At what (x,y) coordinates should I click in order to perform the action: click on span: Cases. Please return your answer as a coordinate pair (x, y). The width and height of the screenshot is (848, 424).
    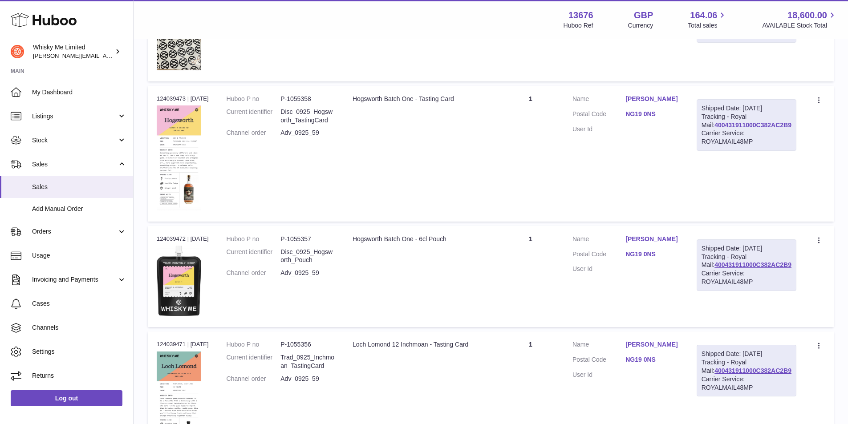
    Looking at the image, I should click on (79, 303).